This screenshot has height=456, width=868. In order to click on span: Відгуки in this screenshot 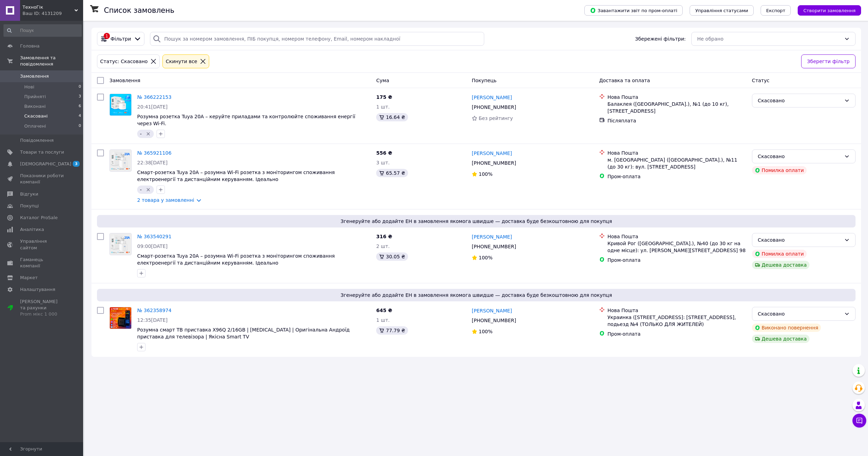, I will do `click(29, 194)`.